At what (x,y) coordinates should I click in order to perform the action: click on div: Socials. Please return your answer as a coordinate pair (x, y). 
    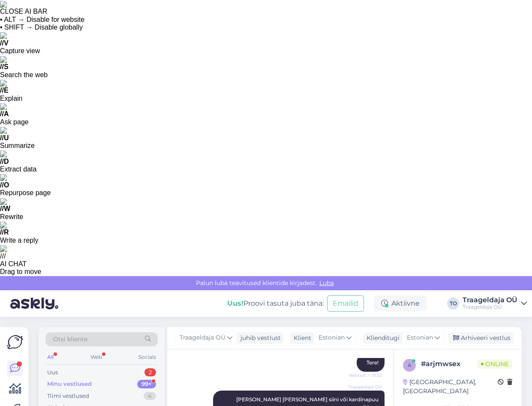
    Looking at the image, I should click on (147, 357).